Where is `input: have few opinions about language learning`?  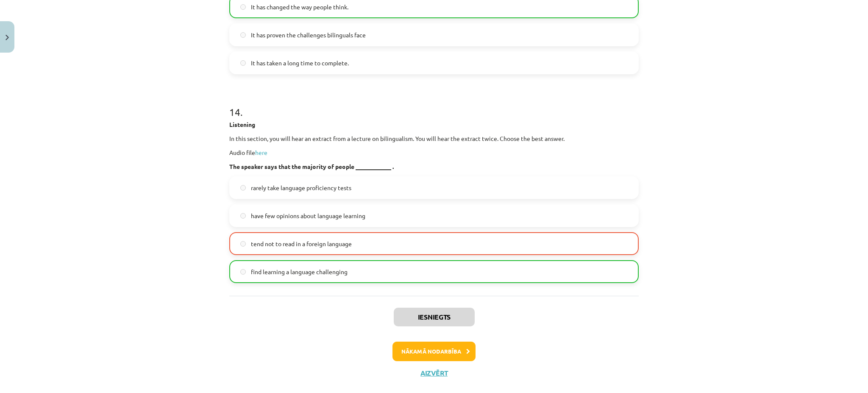 input: have few opinions about language learning is located at coordinates (243, 215).